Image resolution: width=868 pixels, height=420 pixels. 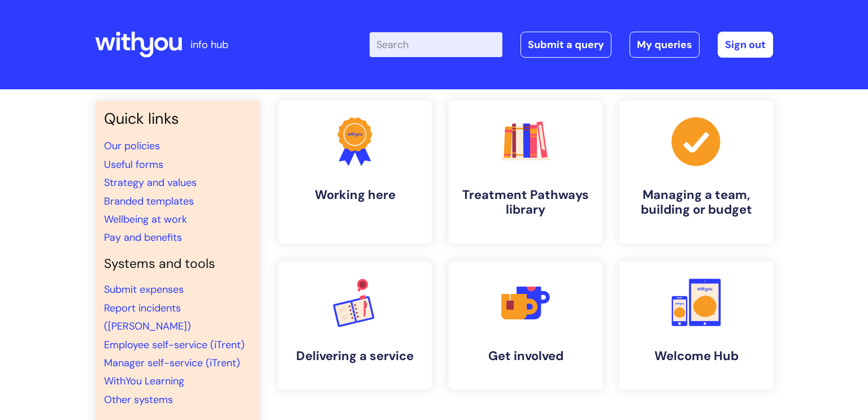 What do you see at coordinates (526, 326) in the screenshot?
I see `a: Get involved` at bounding box center [526, 326].